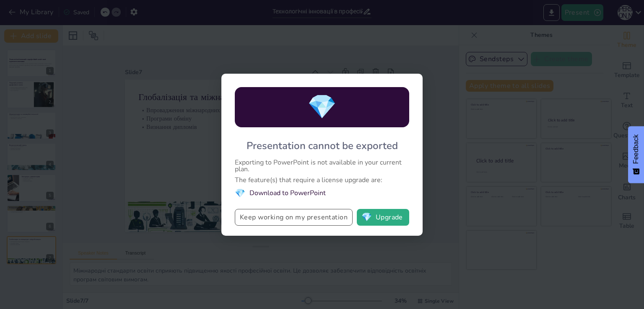 The height and width of the screenshot is (309, 644). What do you see at coordinates (636, 154) in the screenshot?
I see `button: Feedback - Show survey` at bounding box center [636, 154].